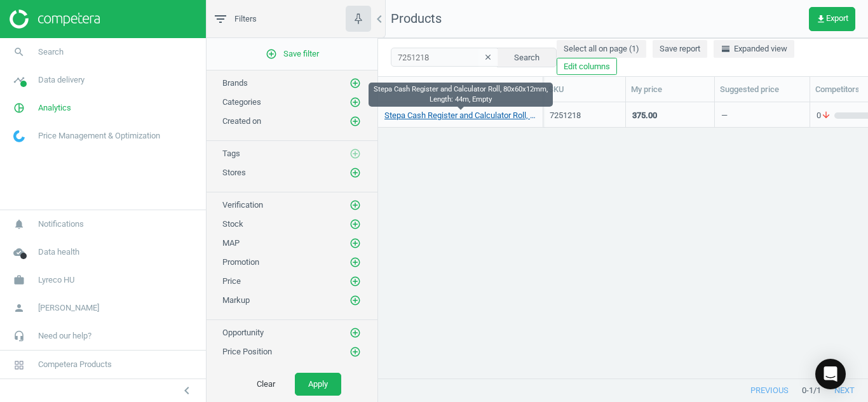 This screenshot has width=868, height=402. I want to click on span: Markup, so click(236, 300).